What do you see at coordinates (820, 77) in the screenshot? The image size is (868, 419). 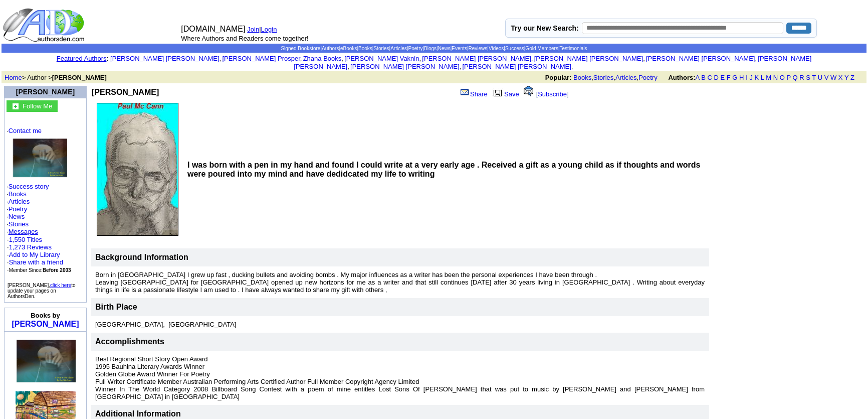 I see `a: U` at bounding box center [820, 77].